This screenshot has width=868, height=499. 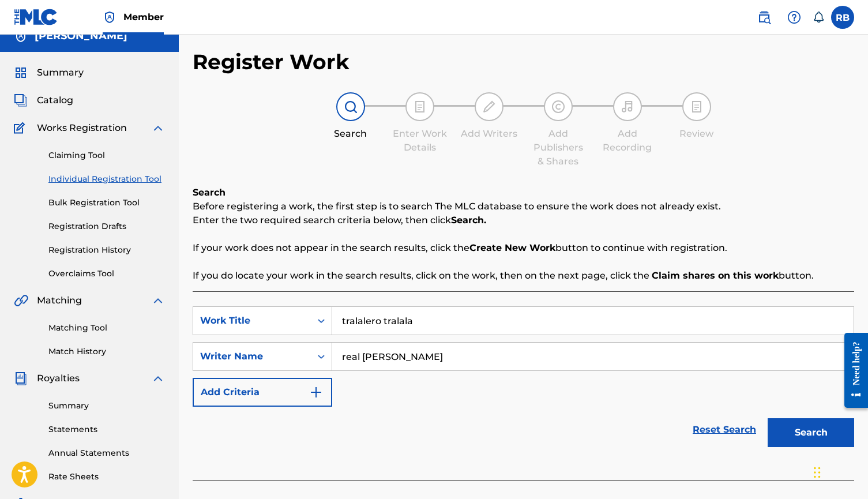 I want to click on img: Royalties, so click(x=21, y=378).